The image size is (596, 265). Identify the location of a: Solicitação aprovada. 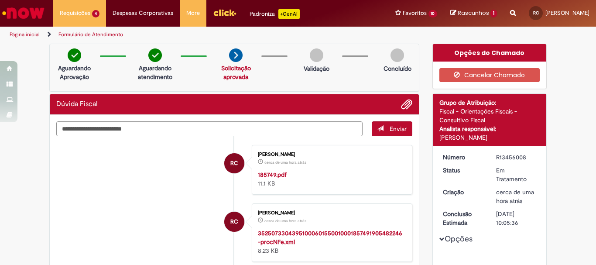
(236, 72).